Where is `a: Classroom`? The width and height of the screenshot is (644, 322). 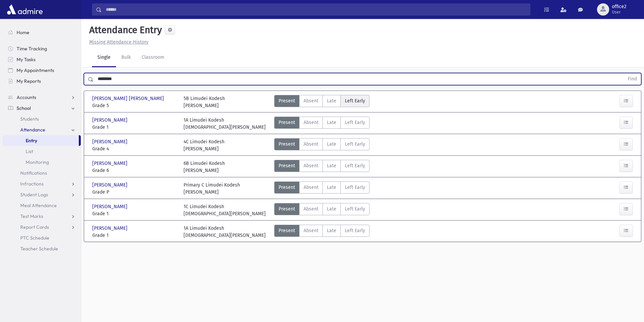
a: Classroom is located at coordinates (153, 58).